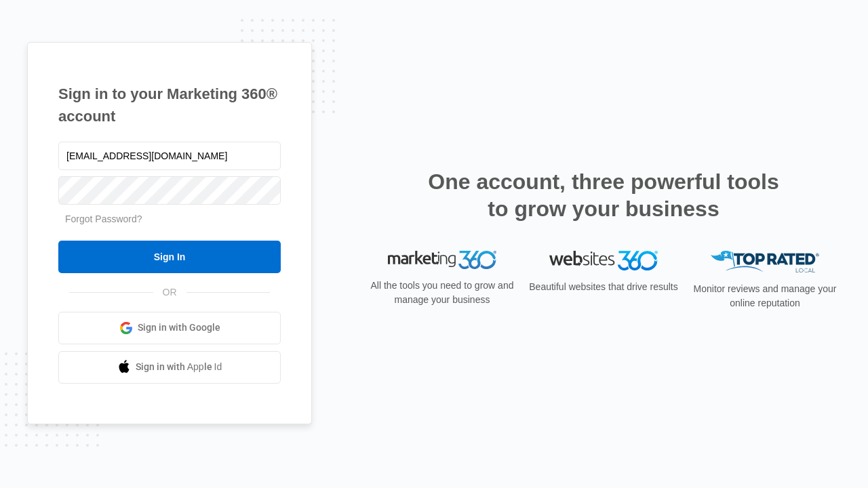 This screenshot has width=868, height=488. What do you see at coordinates (765, 261) in the screenshot?
I see `img: Top Rated Local` at bounding box center [765, 261].